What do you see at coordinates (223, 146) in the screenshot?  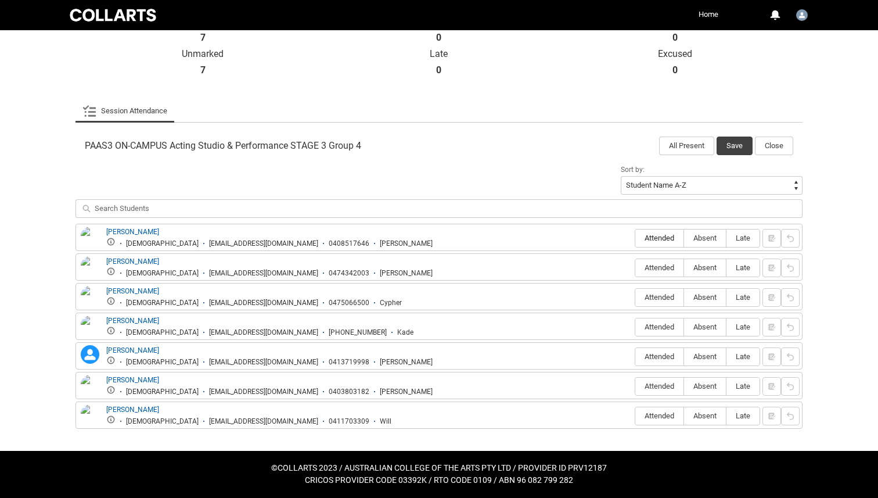 I see `span: PAAS3 ON-CAMPUS Acting Studio & Performance STAGE 3 Group 4` at bounding box center [223, 146].